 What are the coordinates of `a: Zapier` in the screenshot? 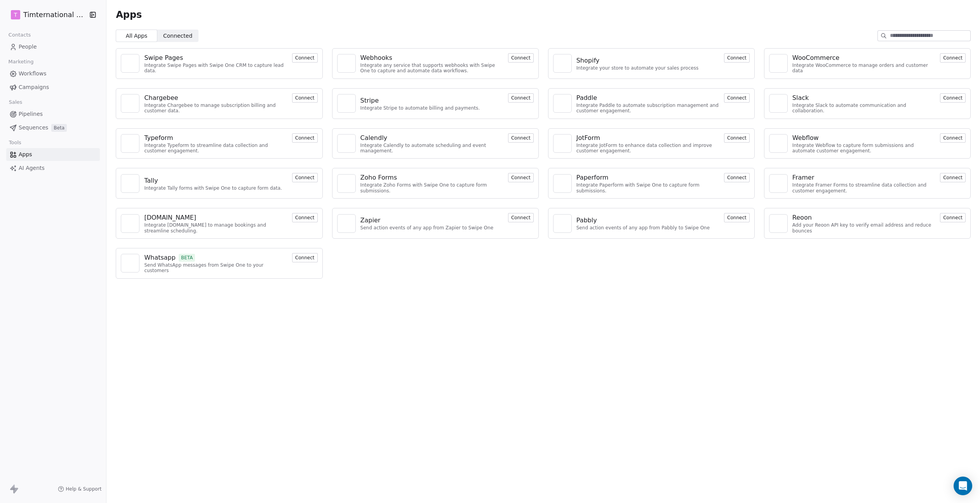 It's located at (427, 220).